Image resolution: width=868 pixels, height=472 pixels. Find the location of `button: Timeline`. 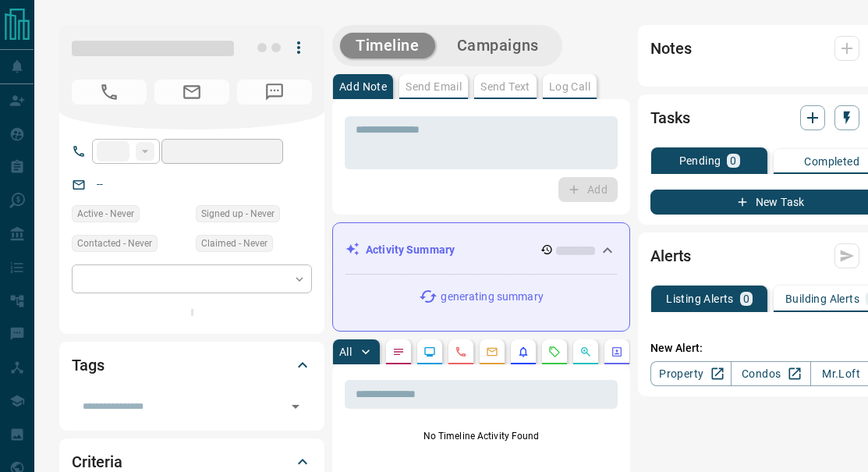

button: Timeline is located at coordinates (387, 45).